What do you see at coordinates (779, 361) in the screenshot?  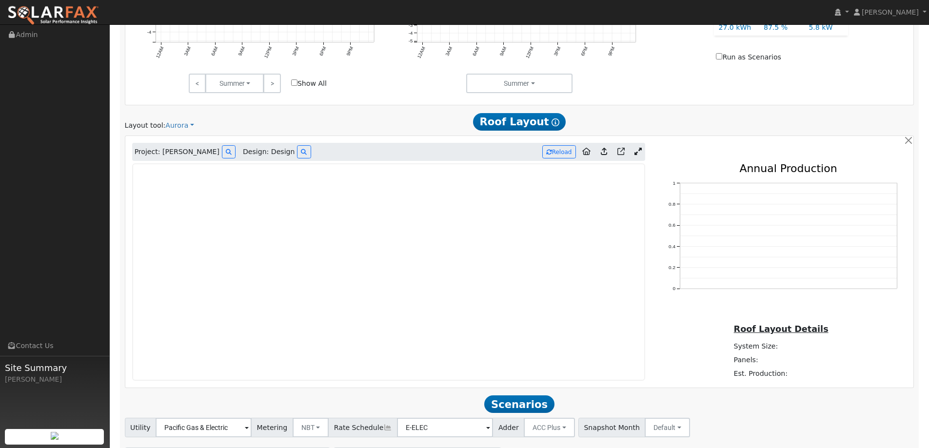 I see `td: Panels:` at bounding box center [779, 361].